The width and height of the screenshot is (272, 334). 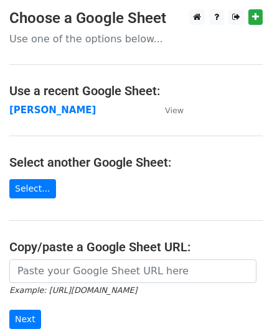 I want to click on a: Select..., so click(x=32, y=188).